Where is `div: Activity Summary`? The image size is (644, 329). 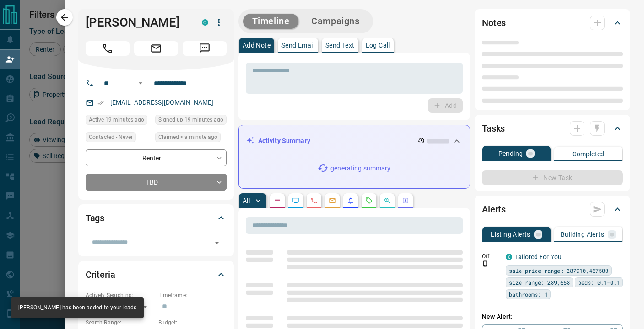 div: Activity Summary is located at coordinates (354, 141).